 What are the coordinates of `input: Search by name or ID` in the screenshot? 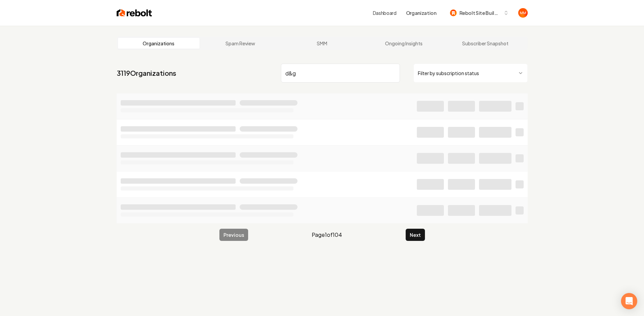 It's located at (340, 73).